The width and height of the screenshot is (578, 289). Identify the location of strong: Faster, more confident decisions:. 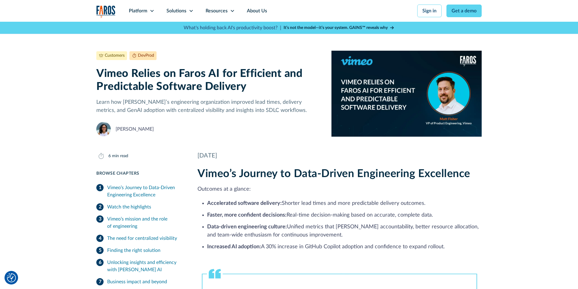
(247, 215).